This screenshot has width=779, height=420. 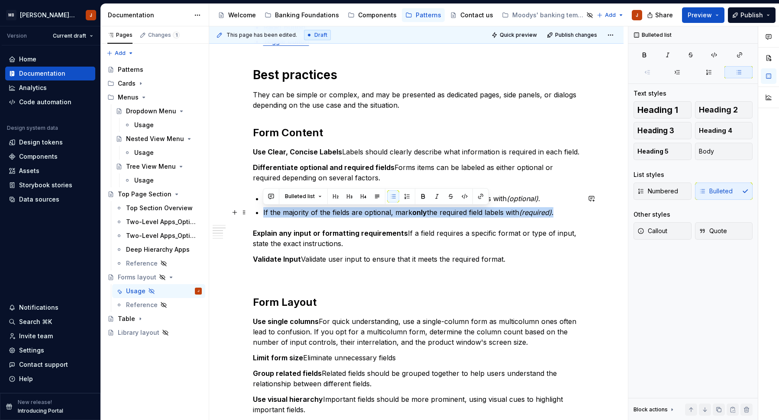 I want to click on div: Table, so click(x=126, y=319).